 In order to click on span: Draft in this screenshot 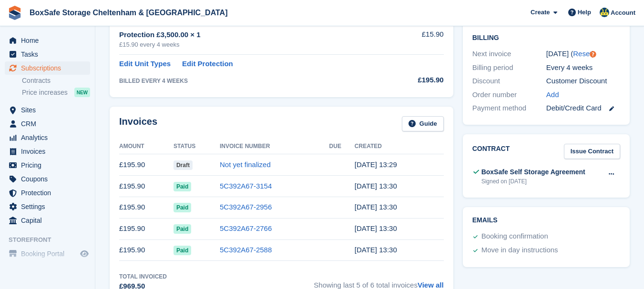, I will do `click(183, 166)`.